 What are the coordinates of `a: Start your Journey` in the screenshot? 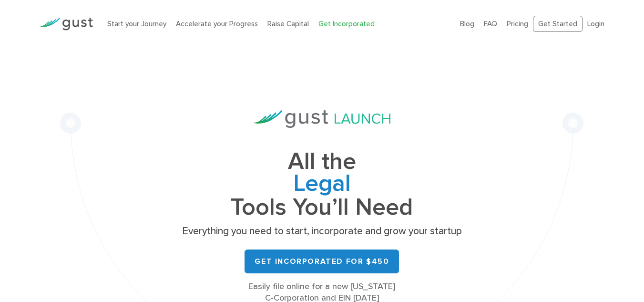 It's located at (137, 24).